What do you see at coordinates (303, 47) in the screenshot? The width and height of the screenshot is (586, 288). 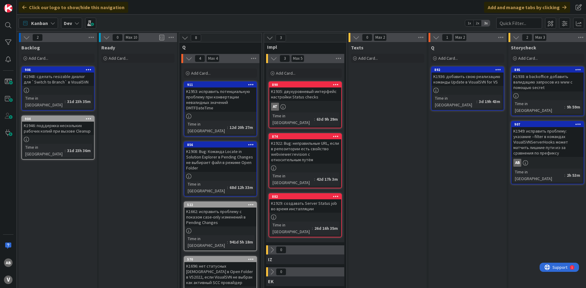 I see `span: Impl` at bounding box center [303, 47].